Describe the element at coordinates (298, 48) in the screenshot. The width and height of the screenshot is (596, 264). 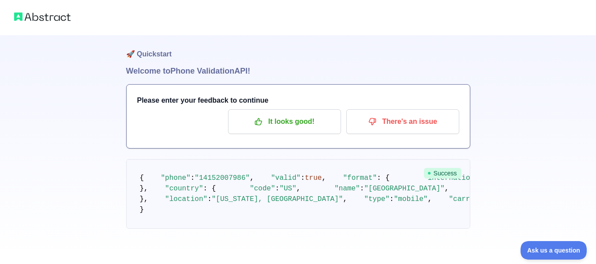
I see `h1: 🚀 Quickstart` at that location.